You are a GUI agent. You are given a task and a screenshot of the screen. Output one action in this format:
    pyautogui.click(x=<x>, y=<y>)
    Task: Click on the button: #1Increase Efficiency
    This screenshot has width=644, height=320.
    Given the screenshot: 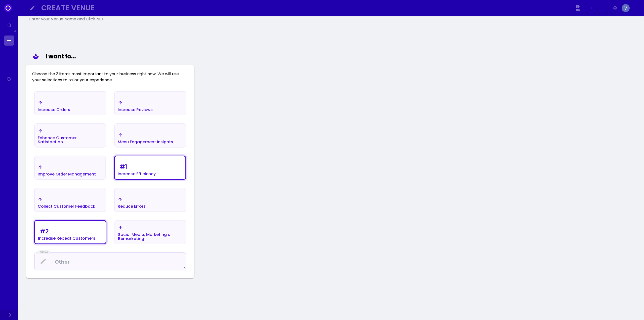 What is the action you would take?
    pyautogui.click(x=150, y=168)
    